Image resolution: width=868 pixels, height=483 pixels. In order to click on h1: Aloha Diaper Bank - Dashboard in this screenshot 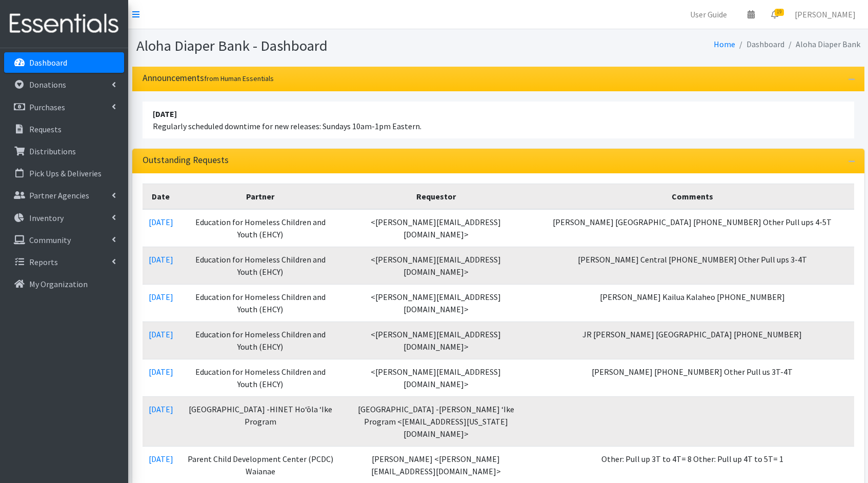, I will do `click(315, 46)`.